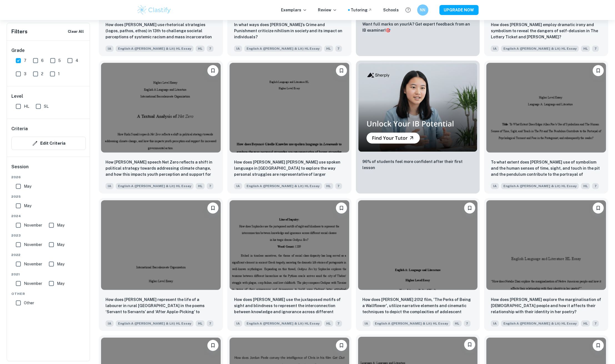 The height and width of the screenshot is (364, 615). Describe the element at coordinates (49, 51) in the screenshot. I see `h6: Grade` at that location.